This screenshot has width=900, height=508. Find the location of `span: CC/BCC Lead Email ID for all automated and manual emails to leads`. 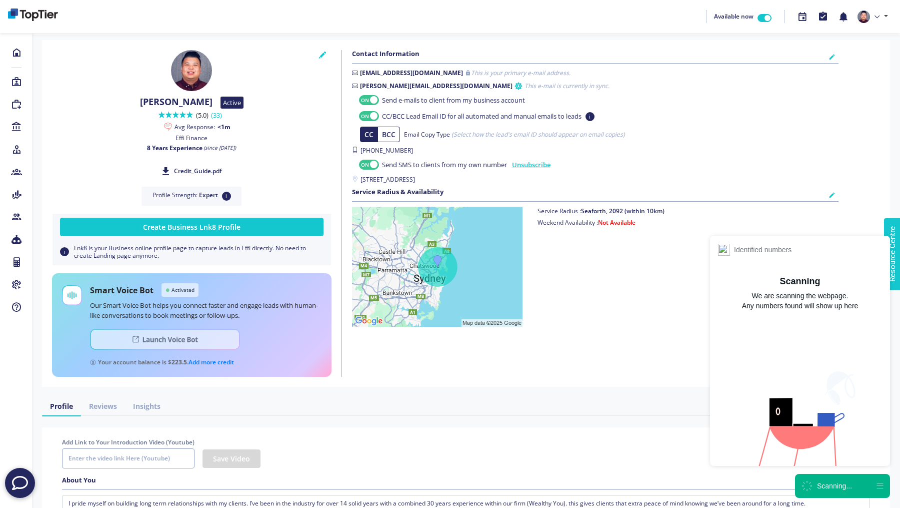

span: CC/BCC Lead Email ID for all automated and manual emails to leads is located at coordinates (482, 117).